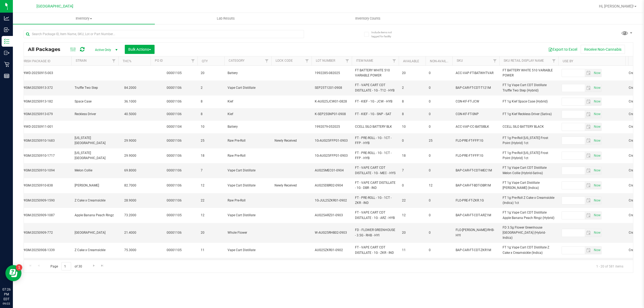  I want to click on a: 00001104, so click(174, 127).